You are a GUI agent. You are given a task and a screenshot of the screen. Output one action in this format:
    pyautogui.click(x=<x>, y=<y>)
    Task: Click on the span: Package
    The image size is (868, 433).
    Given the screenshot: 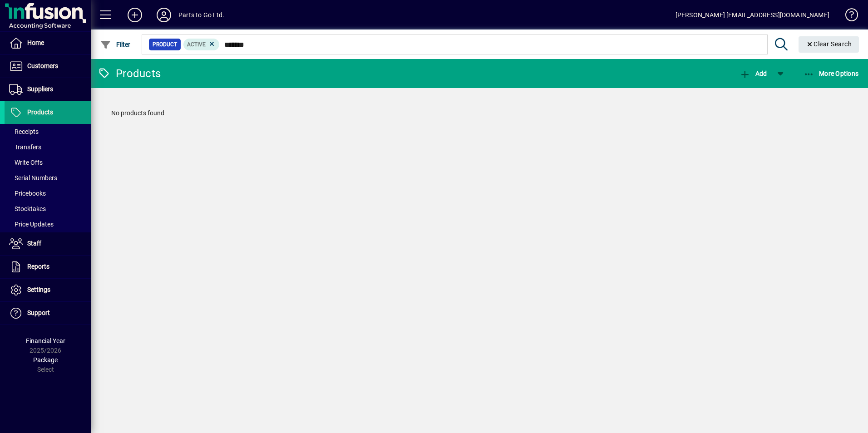 What is the action you would take?
    pyautogui.click(x=46, y=360)
    